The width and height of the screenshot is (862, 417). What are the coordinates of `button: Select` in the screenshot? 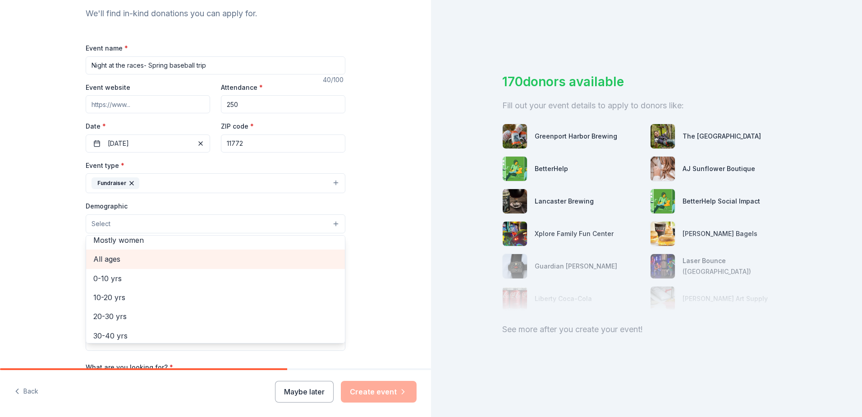 It's located at (215, 224).